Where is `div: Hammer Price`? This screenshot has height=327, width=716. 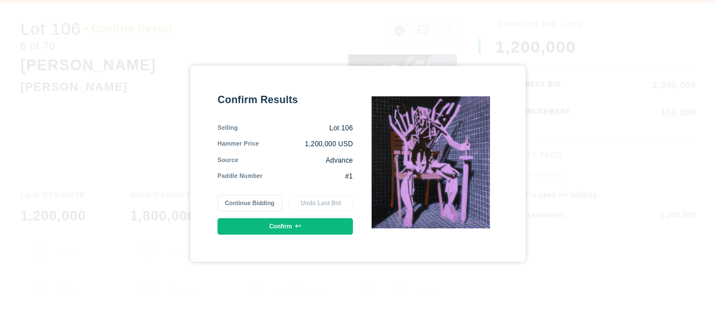 div: Hammer Price is located at coordinates (238, 144).